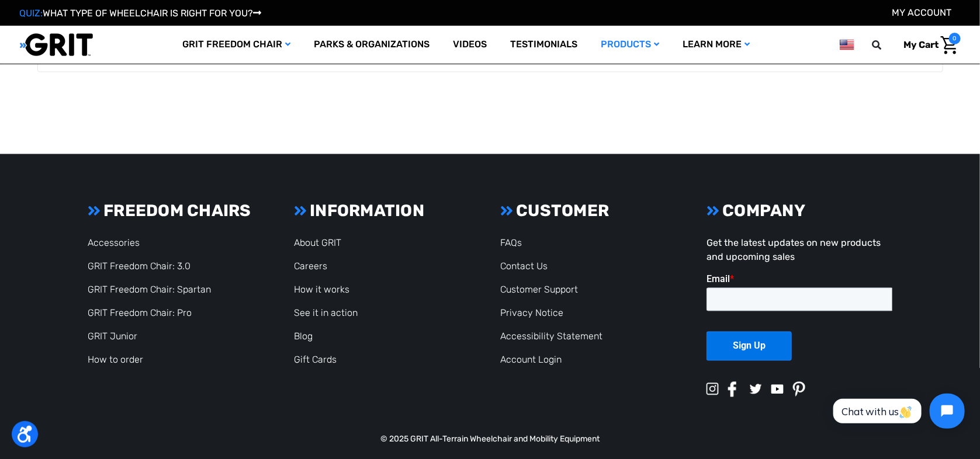  Describe the element at coordinates (57, 28) in the screenshot. I see `span: Chat with us` at that location.